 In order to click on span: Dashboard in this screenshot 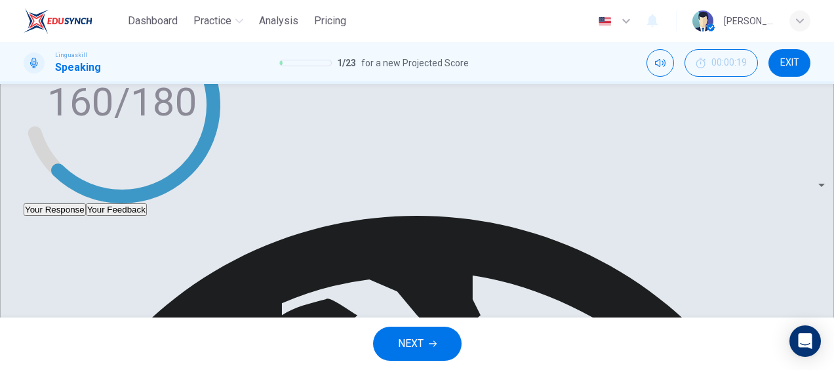, I will do `click(153, 21)`.